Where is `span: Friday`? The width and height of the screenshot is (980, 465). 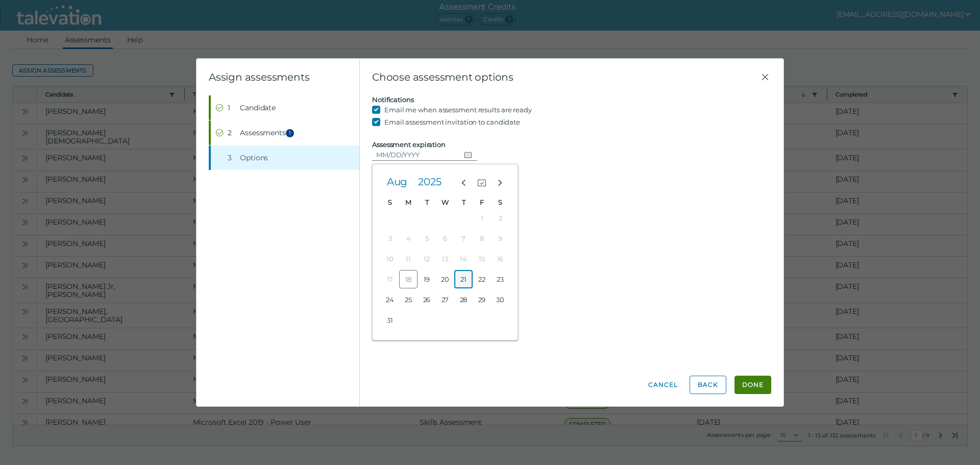 span: Friday is located at coordinates (482, 202).